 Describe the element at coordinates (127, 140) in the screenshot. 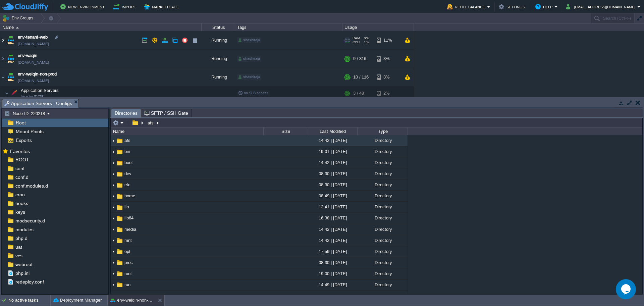

I see `span: afs` at that location.